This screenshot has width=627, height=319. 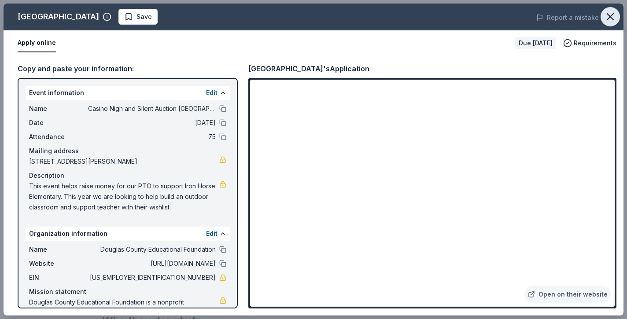 What do you see at coordinates (128, 151) in the screenshot?
I see `div: Mailing address` at bounding box center [128, 151].